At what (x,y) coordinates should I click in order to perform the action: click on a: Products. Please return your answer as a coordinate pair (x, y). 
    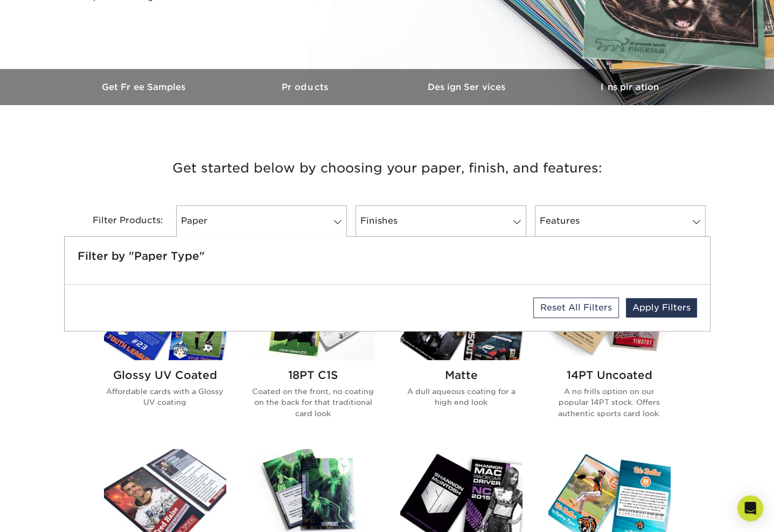
    Looking at the image, I should click on (307, 87).